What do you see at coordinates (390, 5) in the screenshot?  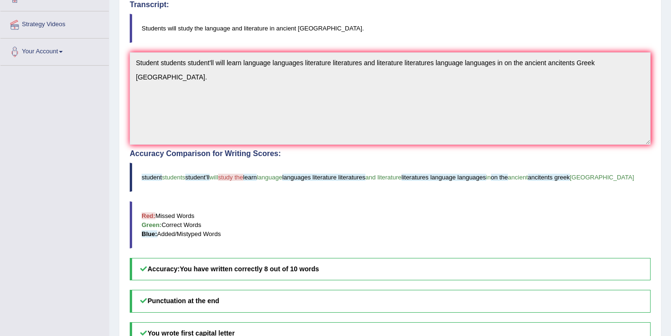 I see `h4: Transcript:` at bounding box center [390, 5].